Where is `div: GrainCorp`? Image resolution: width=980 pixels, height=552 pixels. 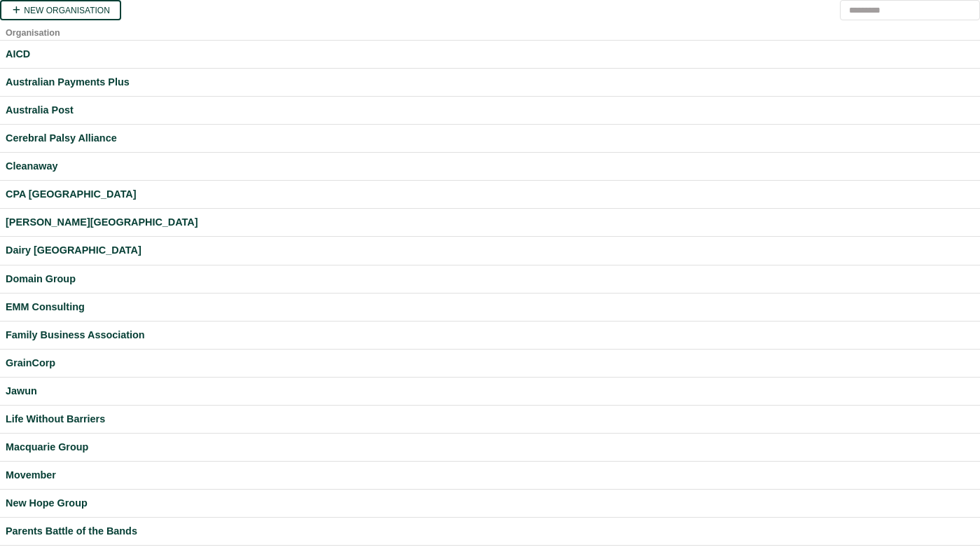
div: GrainCorp is located at coordinates (490, 363).